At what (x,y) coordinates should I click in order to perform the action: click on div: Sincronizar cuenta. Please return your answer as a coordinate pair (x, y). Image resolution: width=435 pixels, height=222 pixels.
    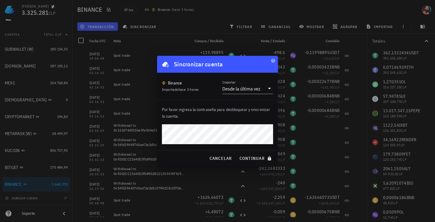
    Looking at the image, I should click on (198, 64).